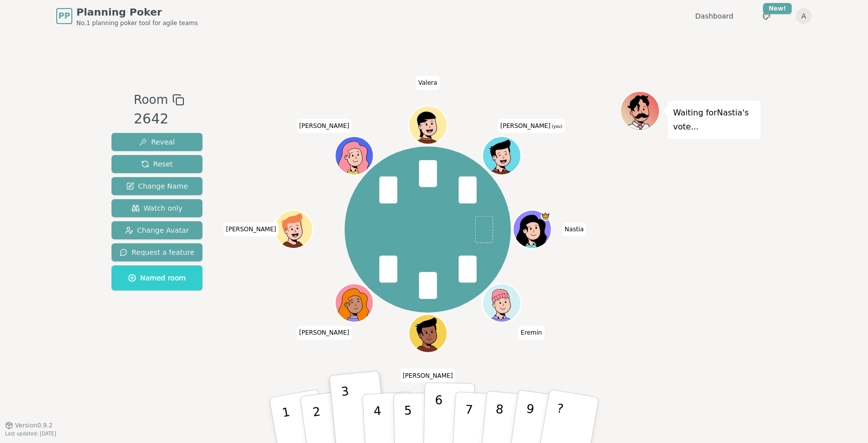  What do you see at coordinates (767, 16) in the screenshot?
I see `button: New!` at bounding box center [767, 16].